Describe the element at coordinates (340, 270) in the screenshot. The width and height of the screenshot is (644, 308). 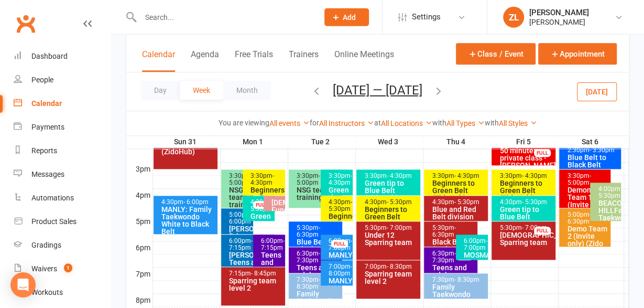
I see `span: - 8:00pm` at that location.